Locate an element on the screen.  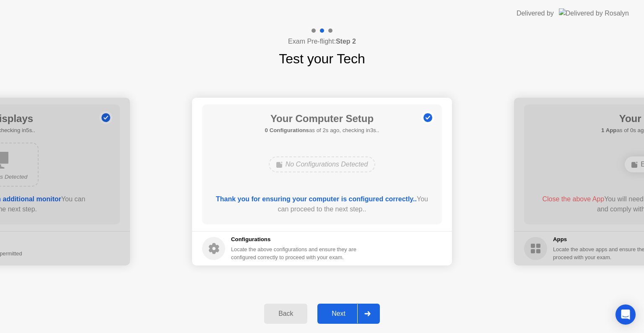
div: Delivered by is located at coordinates (535, 14).